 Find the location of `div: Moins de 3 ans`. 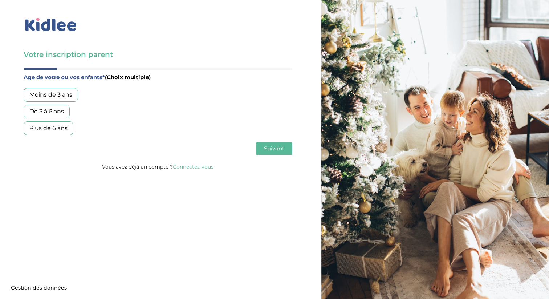

div: Moins de 3 ans is located at coordinates (51, 95).